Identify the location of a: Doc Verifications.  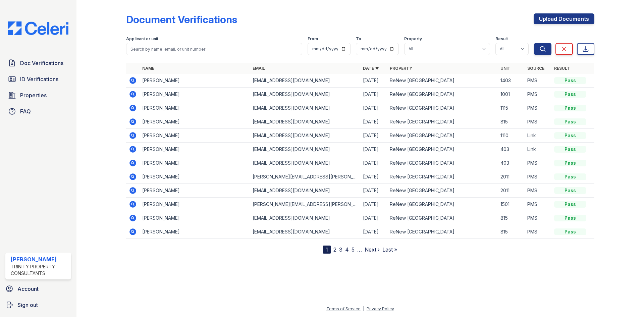
(39, 63).